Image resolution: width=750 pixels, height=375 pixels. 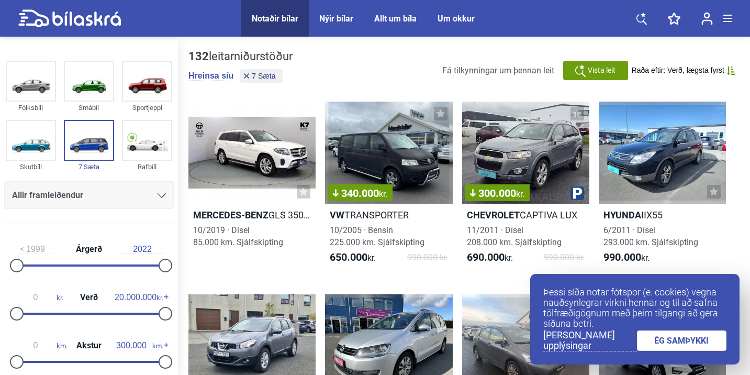 I want to click on span: Fá tilkynningar um þennan leit, so click(x=498, y=70).